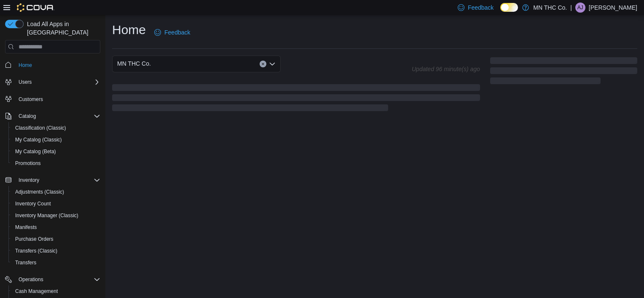 This screenshot has width=644, height=298. I want to click on span: MN THC Co., so click(134, 63).